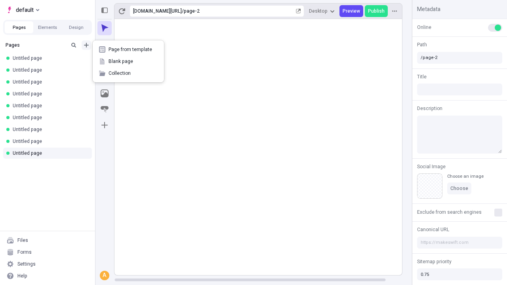 The image size is (507, 285). What do you see at coordinates (23, 240) in the screenshot?
I see `div: Files` at bounding box center [23, 240].